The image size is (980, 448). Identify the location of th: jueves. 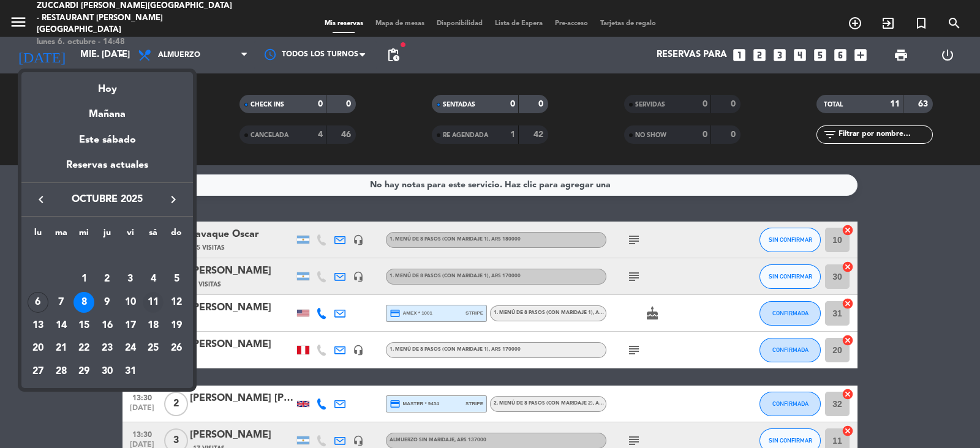
(107, 235).